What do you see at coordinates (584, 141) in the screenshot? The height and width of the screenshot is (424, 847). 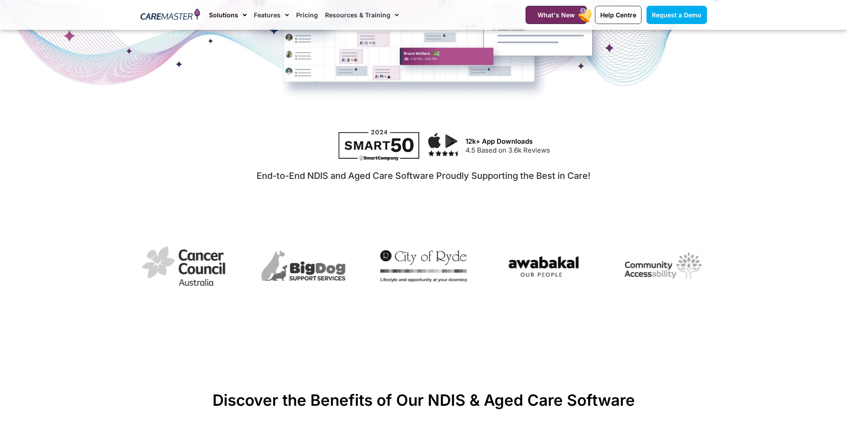 I see `h3: 12k+ App Downloads` at bounding box center [584, 141].